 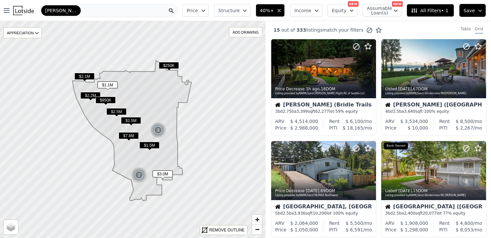 I want to click on span: $ 2,064,000, so click(x=304, y=223).